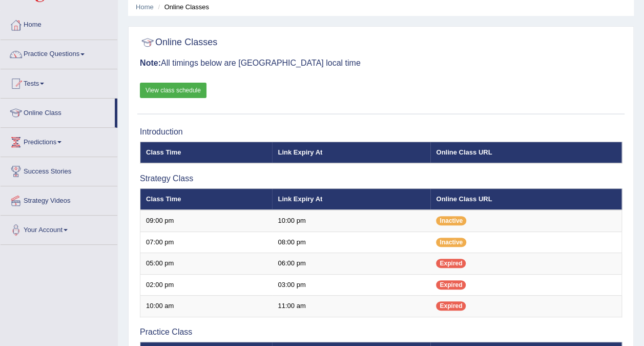 The image size is (644, 346). Describe the element at coordinates (59, 53) in the screenshot. I see `a: Practice Questions` at that location.